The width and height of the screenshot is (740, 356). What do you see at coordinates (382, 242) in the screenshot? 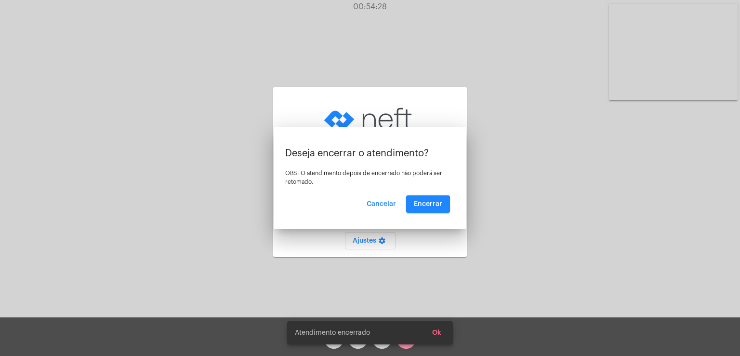
I see `mat-icon: settings` at bounding box center [382, 242].